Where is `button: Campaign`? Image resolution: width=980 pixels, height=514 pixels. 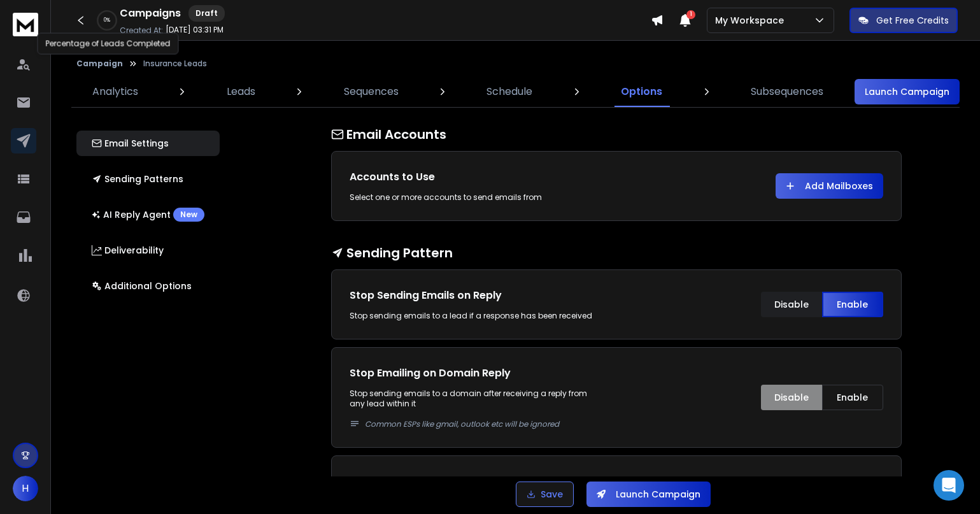 button: Campaign is located at coordinates (100, 63).